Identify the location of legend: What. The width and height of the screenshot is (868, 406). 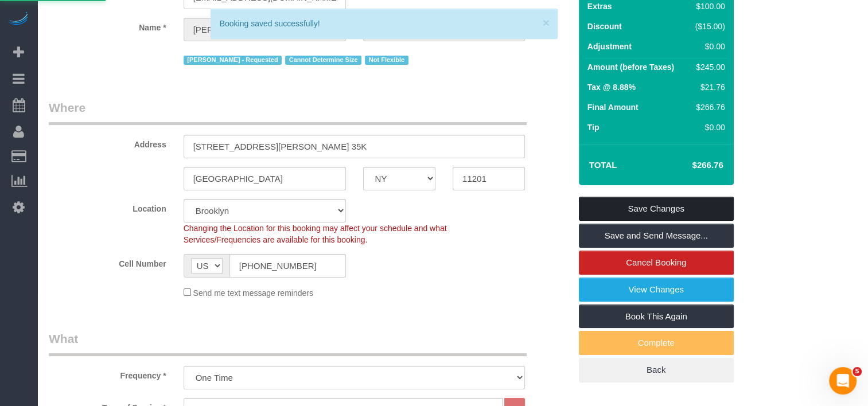
(288, 343).